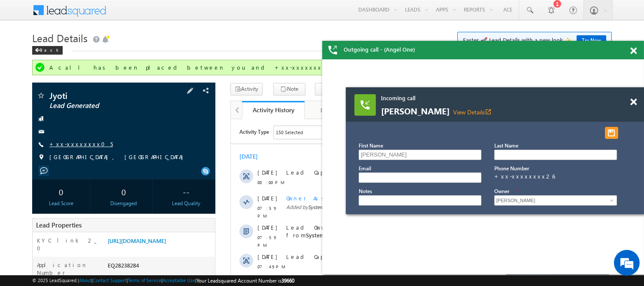 The height and width of the screenshot is (286, 644). Describe the element at coordinates (555, 200) in the screenshot. I see `input: Type to Search` at that location.